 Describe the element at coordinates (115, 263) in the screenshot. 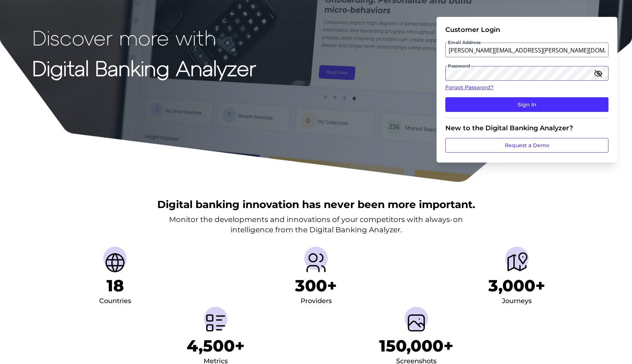

I see `img: Countries` at that location.